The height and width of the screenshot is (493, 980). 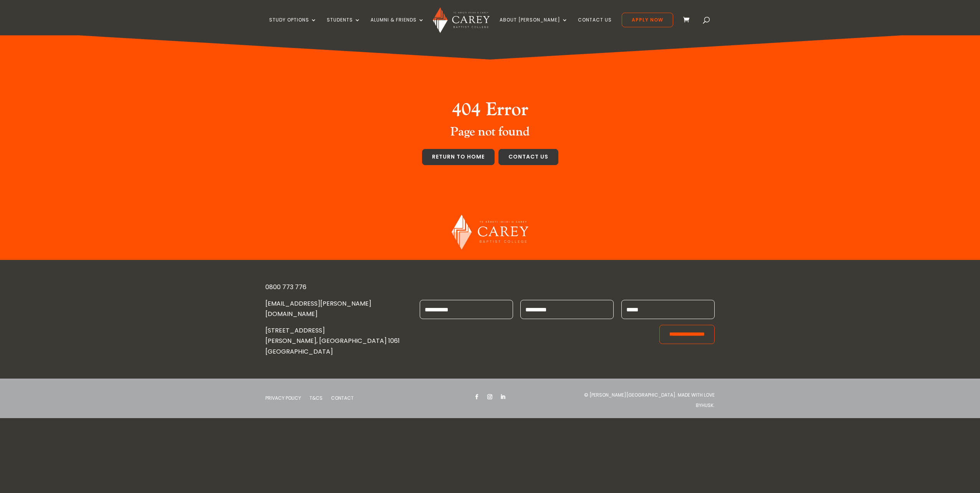 What do you see at coordinates (459, 157) in the screenshot?
I see `a: Return to home` at bounding box center [459, 157].